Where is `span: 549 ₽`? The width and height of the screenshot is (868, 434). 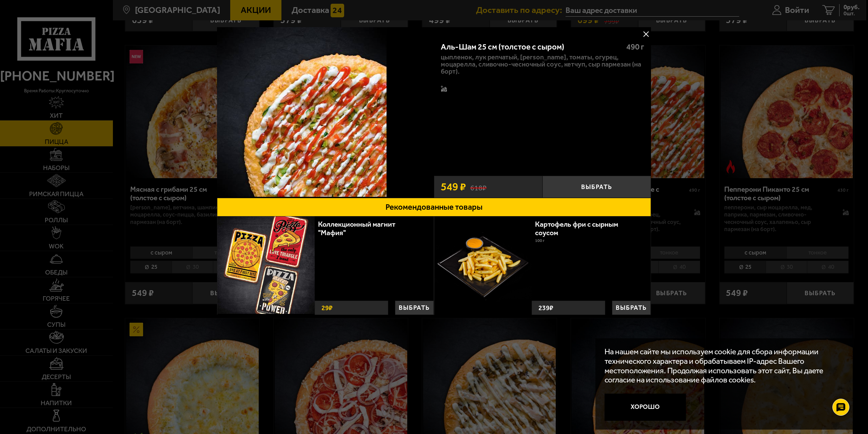 span: 549 ₽ is located at coordinates (453, 187).